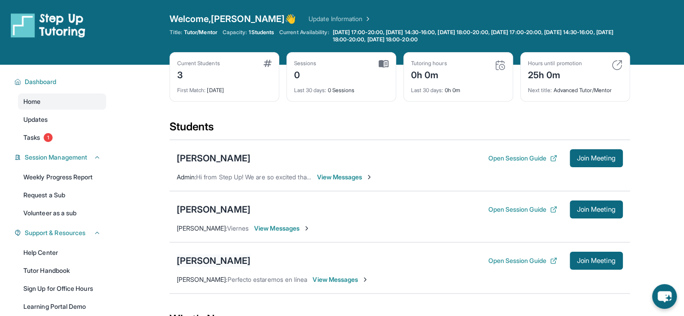 The image size is (684, 316). I want to click on div: Hours until promotion, so click(555, 63).